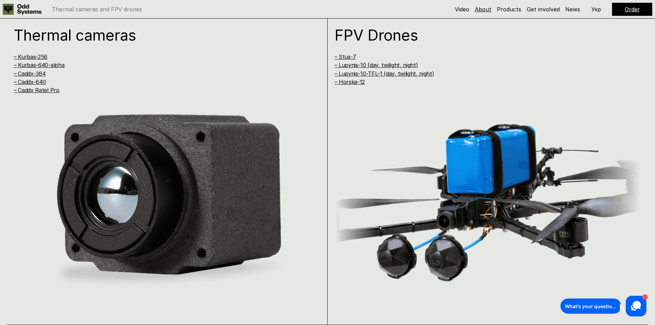  Describe the element at coordinates (596, 9) in the screenshot. I see `p: Укр` at that location.